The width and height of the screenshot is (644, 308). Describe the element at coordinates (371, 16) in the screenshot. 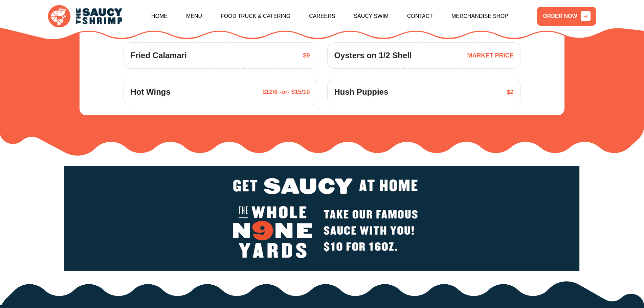

I see `a: Saucy Swim` at that location.